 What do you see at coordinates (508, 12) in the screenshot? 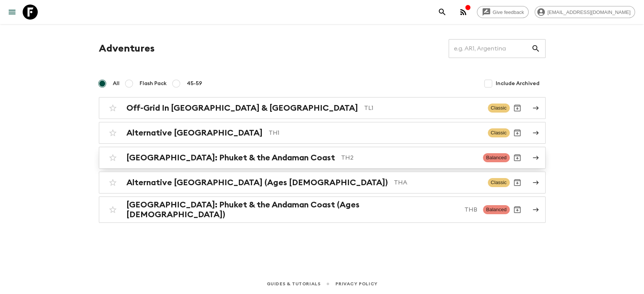
I see `span: Give feedback` at bounding box center [508, 12].